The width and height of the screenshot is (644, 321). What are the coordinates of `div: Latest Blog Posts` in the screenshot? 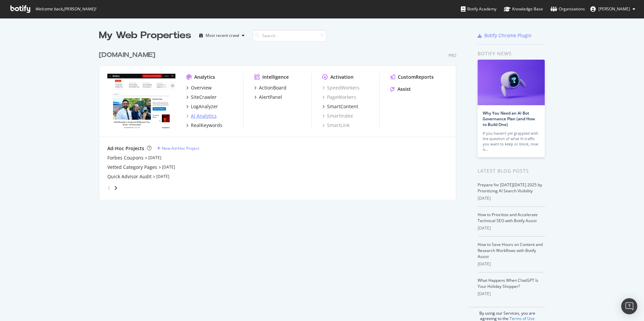 It's located at (511, 171).